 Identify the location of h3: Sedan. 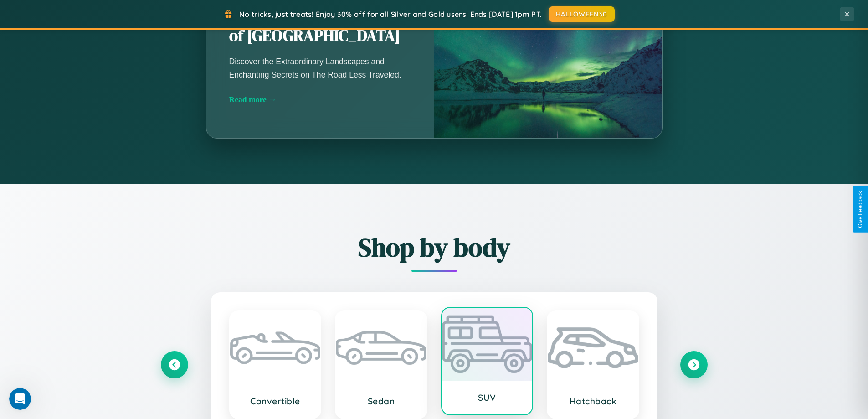
(381, 401).